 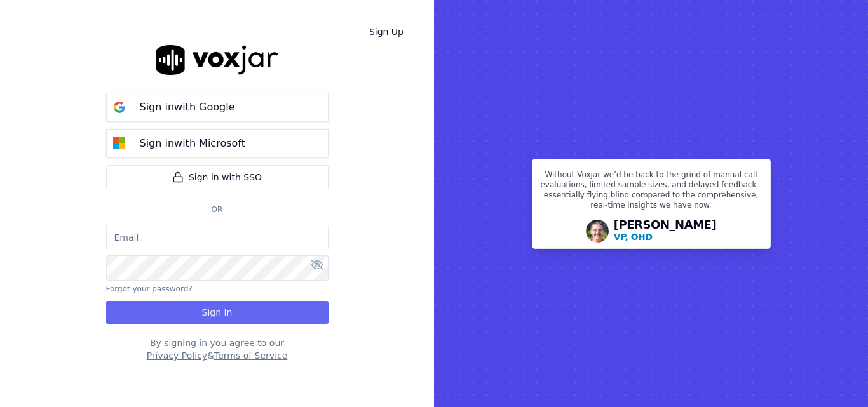 What do you see at coordinates (177, 355) in the screenshot?
I see `button: Privacy Policy` at bounding box center [177, 355].